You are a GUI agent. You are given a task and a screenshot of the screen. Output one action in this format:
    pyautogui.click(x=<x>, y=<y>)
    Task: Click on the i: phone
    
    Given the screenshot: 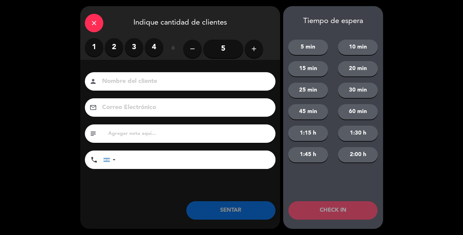 What is the action you would take?
    pyautogui.click(x=94, y=160)
    